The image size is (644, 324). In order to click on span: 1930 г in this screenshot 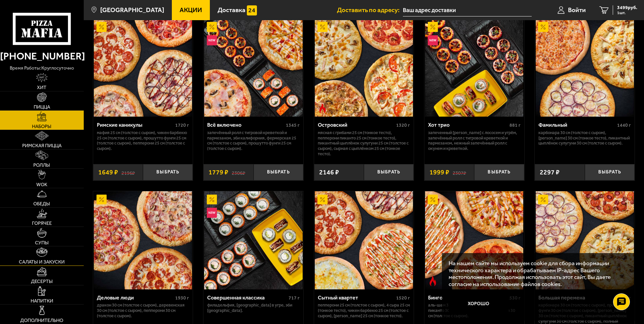, I will do `click(182, 298)`.